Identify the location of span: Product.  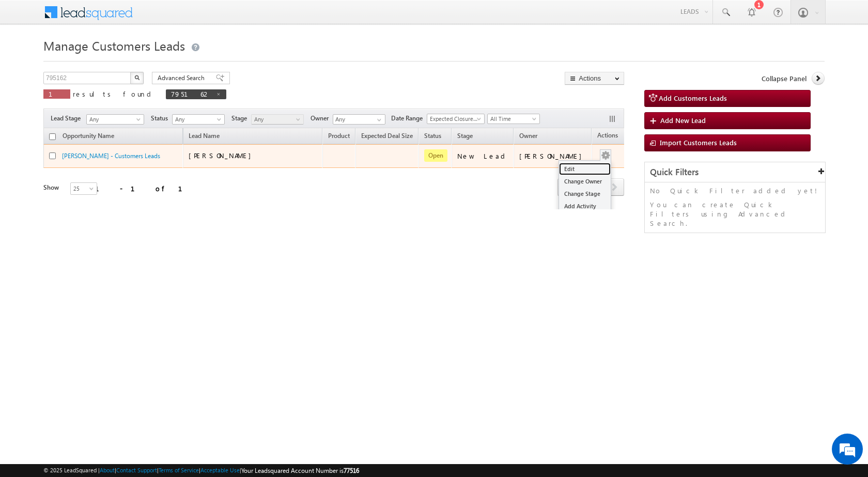
(339, 135).